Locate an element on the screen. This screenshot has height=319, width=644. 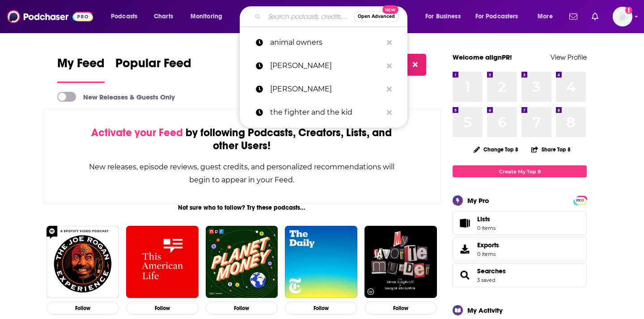
img: The Joe Rogan Experience is located at coordinates (83, 262).